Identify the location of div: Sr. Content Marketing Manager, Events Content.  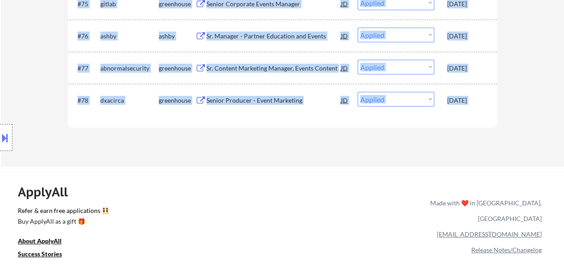
(274, 68).